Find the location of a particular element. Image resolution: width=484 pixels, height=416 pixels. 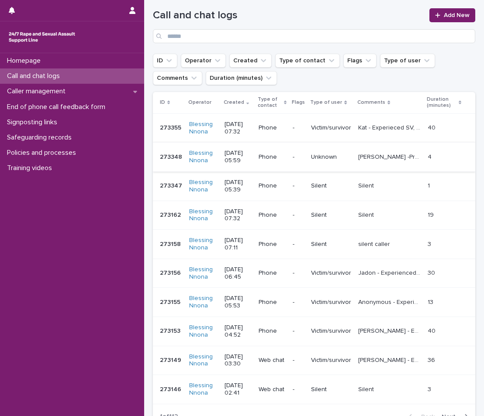

img: rhQMoQhaT3yELyF149Cw is located at coordinates (42, 37).